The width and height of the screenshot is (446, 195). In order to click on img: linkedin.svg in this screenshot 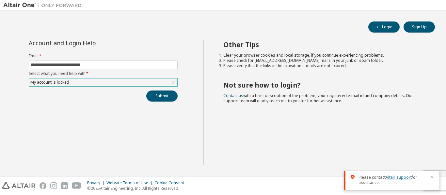, I will do `click(64, 186)`.